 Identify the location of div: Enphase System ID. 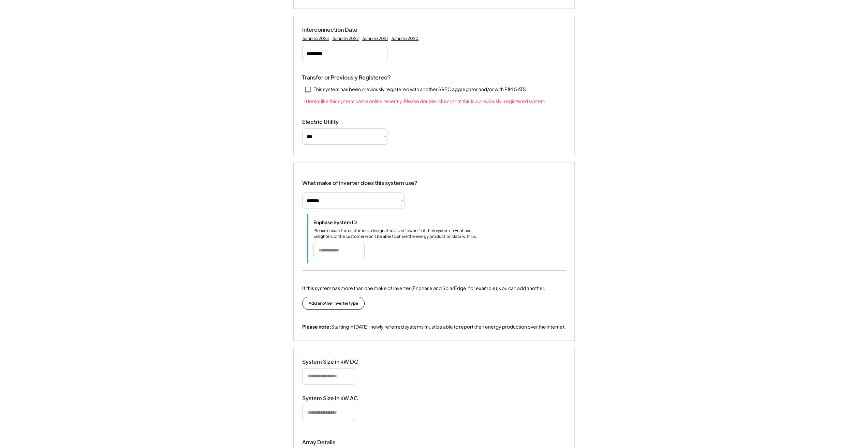
(348, 222).